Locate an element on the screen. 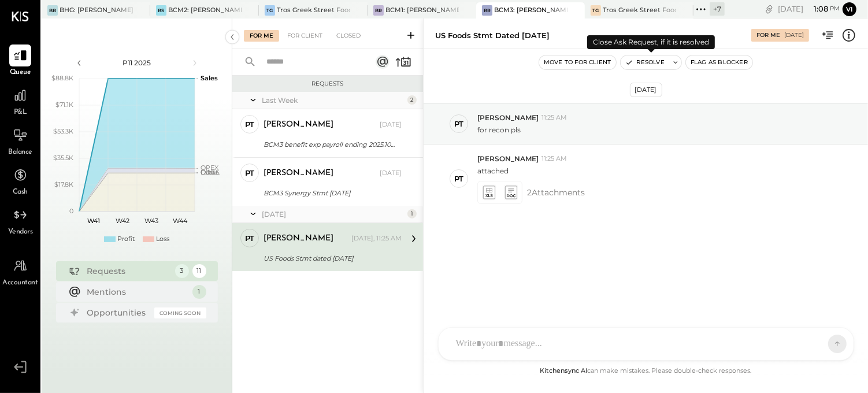  button: Vi is located at coordinates (849, 9).